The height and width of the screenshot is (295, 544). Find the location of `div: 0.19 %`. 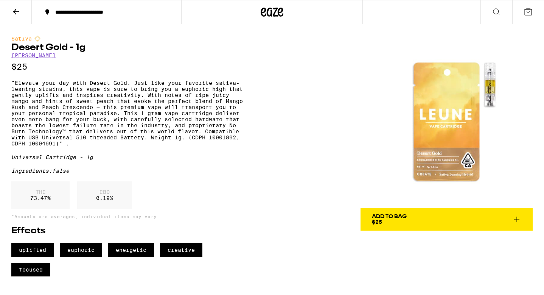

div: 0.19 % is located at coordinates (104, 195).